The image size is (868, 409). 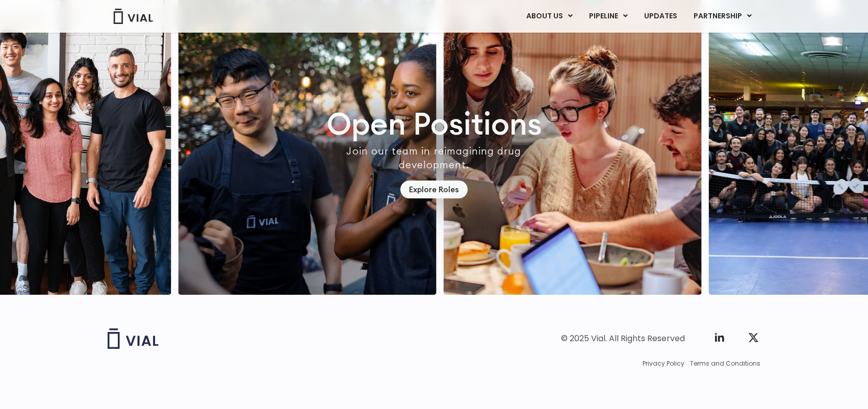 I want to click on span: Terms and Conditions, so click(x=725, y=364).